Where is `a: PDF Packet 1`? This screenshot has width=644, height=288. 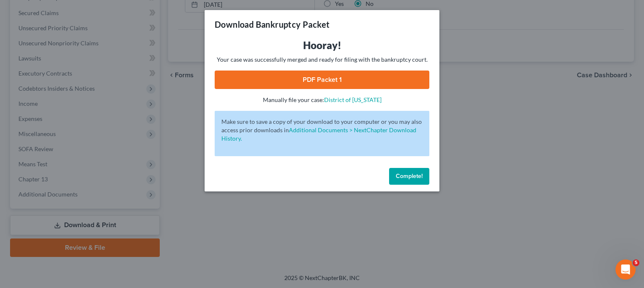
a: PDF Packet 1 is located at coordinates (322, 80).